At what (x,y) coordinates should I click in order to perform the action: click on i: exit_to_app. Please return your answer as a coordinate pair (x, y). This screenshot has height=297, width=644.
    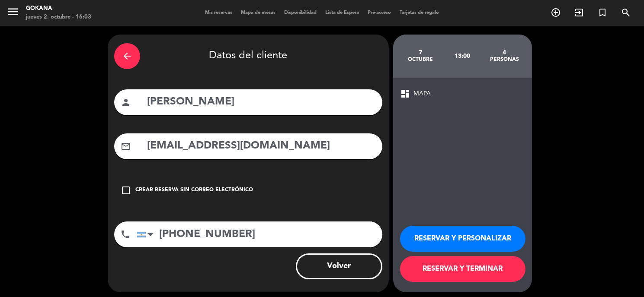
    Looking at the image, I should click on (579, 13).